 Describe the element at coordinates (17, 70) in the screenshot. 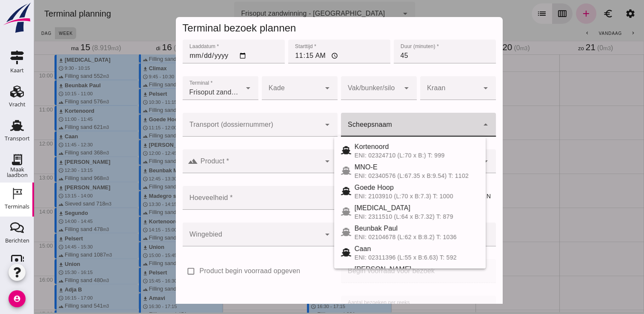

I see `div: Kaart` at that location.